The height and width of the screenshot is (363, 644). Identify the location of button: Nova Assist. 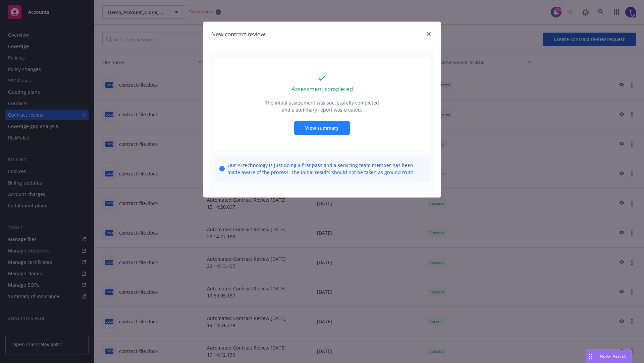
(609, 356).